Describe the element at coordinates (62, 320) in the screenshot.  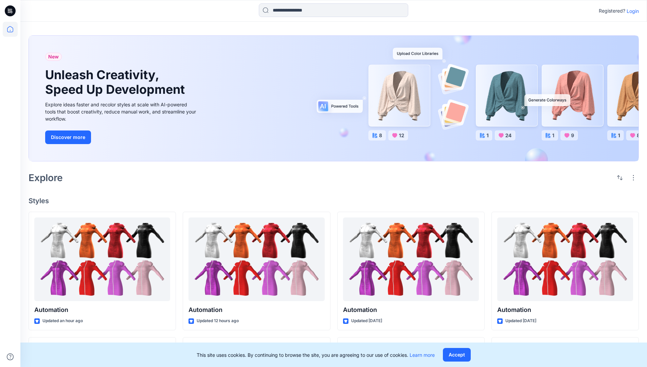
I see `p: Updated an hour ago` at that location.